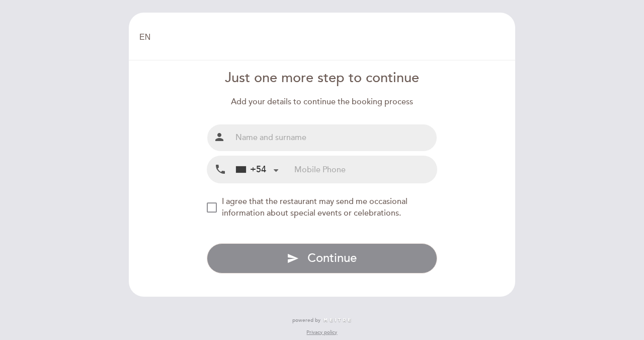 This screenshot has height=340, width=644. Describe the element at coordinates (322, 102) in the screenshot. I see `div: Add your details to continue the booking process` at that location.